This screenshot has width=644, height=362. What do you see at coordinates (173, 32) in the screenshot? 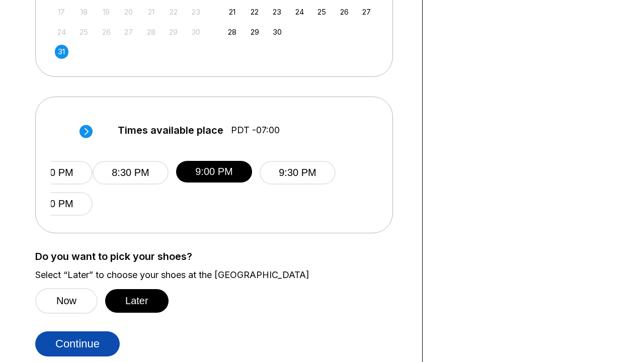
I see `div: Not available Friday, August 29th, 2025` at bounding box center [173, 32].